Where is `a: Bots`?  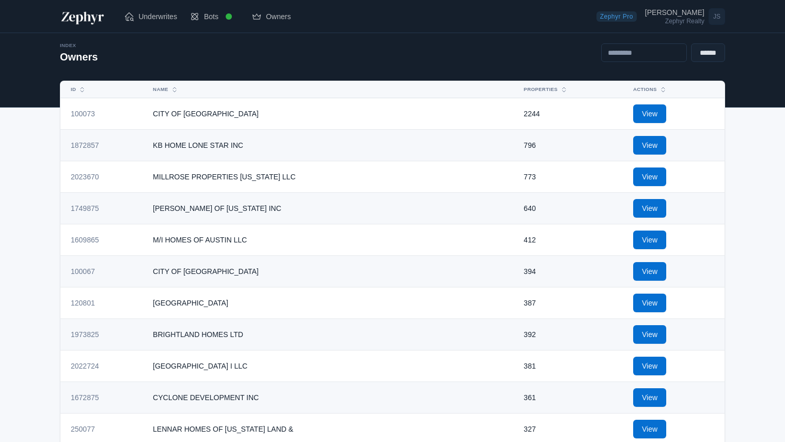
a: Bots is located at coordinates (214, 17).